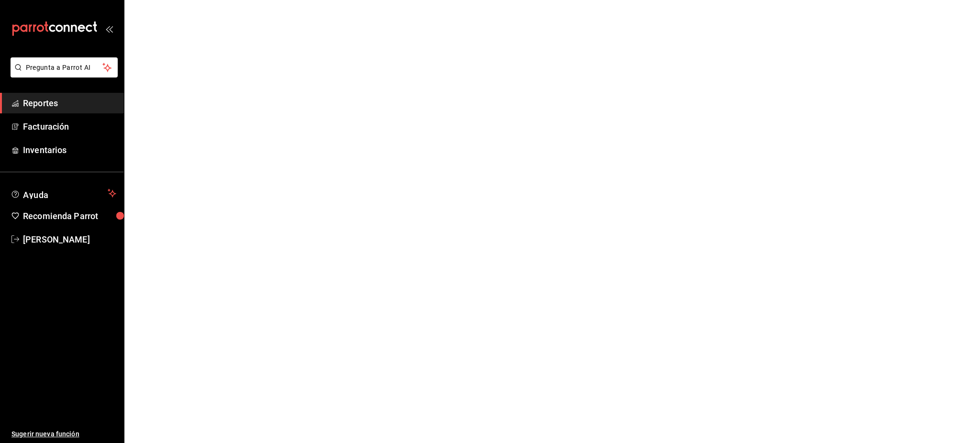  Describe the element at coordinates (69, 127) in the screenshot. I see `span: Facturación` at that location.